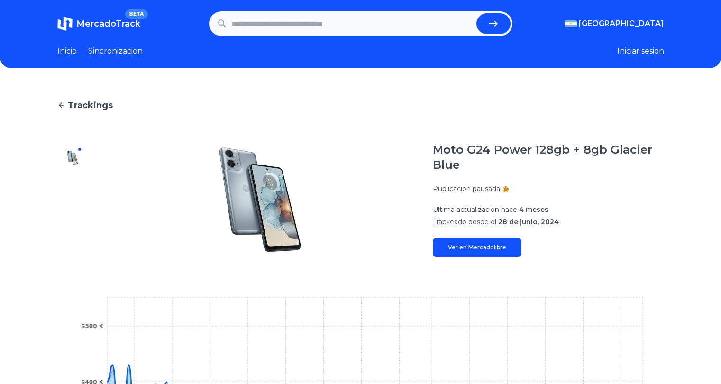 Image resolution: width=721 pixels, height=384 pixels. What do you see at coordinates (466, 189) in the screenshot?
I see `p: Publicacion pausada` at bounding box center [466, 189].